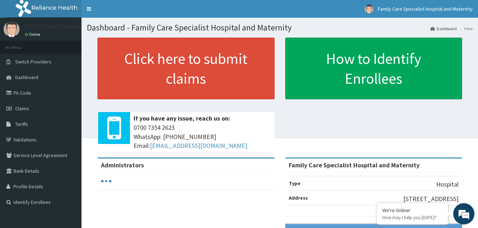 This screenshot has width=478, height=228. Describe the element at coordinates (413, 210) in the screenshot. I see `div: We're Online!` at that location.